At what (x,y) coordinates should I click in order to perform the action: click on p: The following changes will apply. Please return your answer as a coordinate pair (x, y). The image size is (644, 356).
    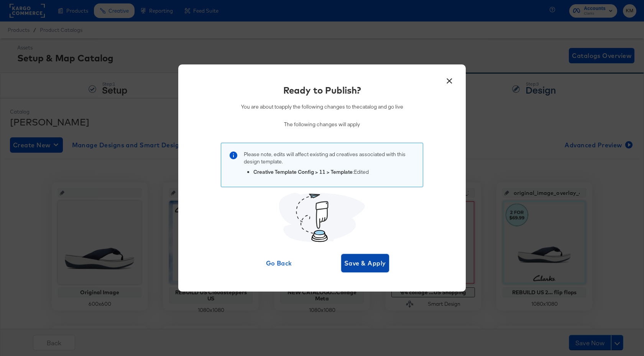
    Looking at the image, I should click on (322, 124).